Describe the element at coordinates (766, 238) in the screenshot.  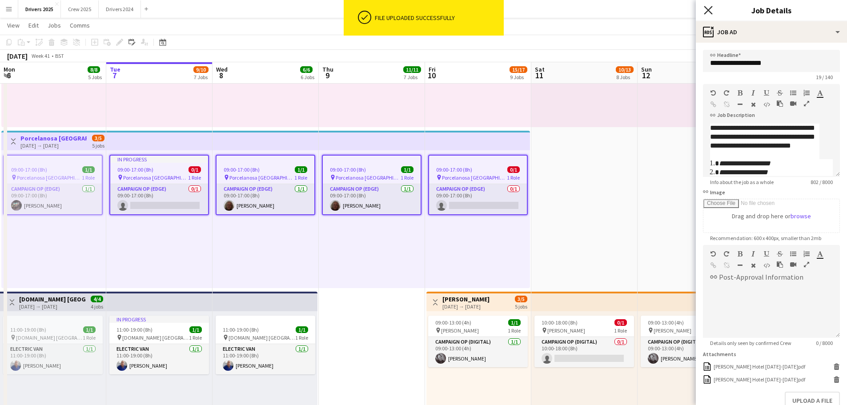
I see `span: Recommendation: 600 x 400px, smaller than 2mb` at that location.